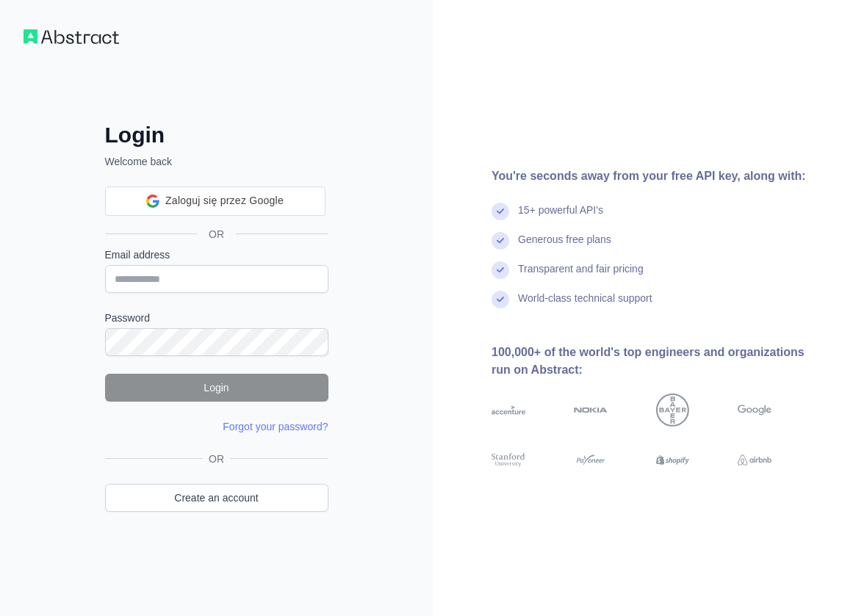 The height and width of the screenshot is (616, 842). Describe the element at coordinates (216, 162) in the screenshot. I see `p: Welcome back` at that location.